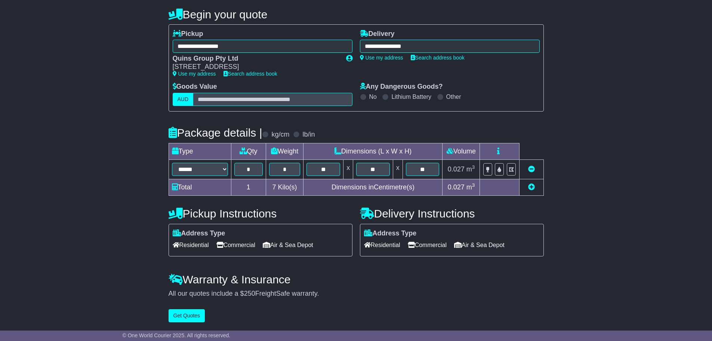  What do you see at coordinates (200, 187) in the screenshot?
I see `td: Total` at bounding box center [200, 187].